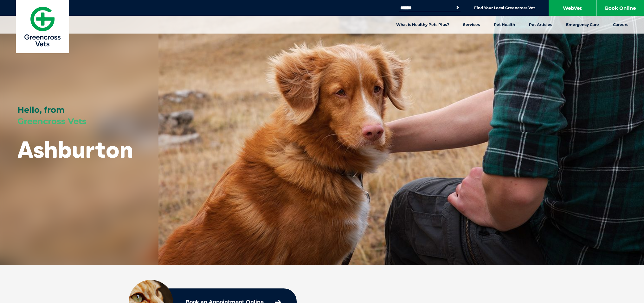  Describe the element at coordinates (540, 25) in the screenshot. I see `a: Pet Articles` at that location.